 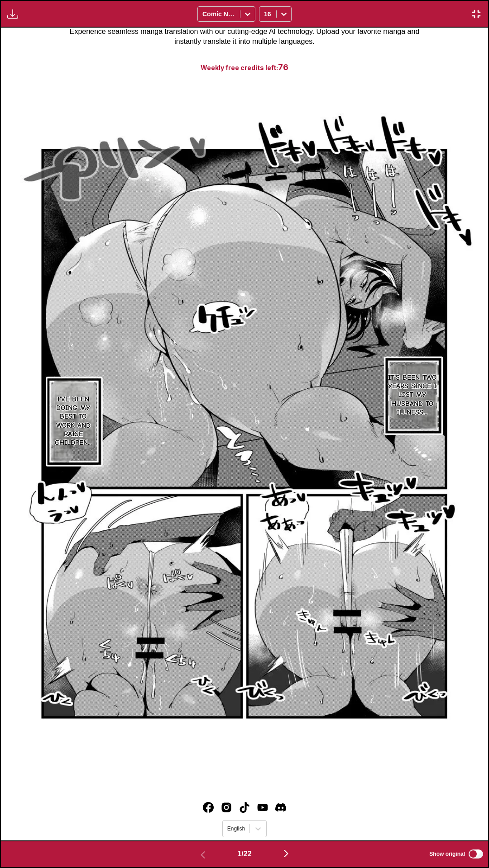 What do you see at coordinates (203, 855) in the screenshot?
I see `img: Previous page` at bounding box center [203, 855].